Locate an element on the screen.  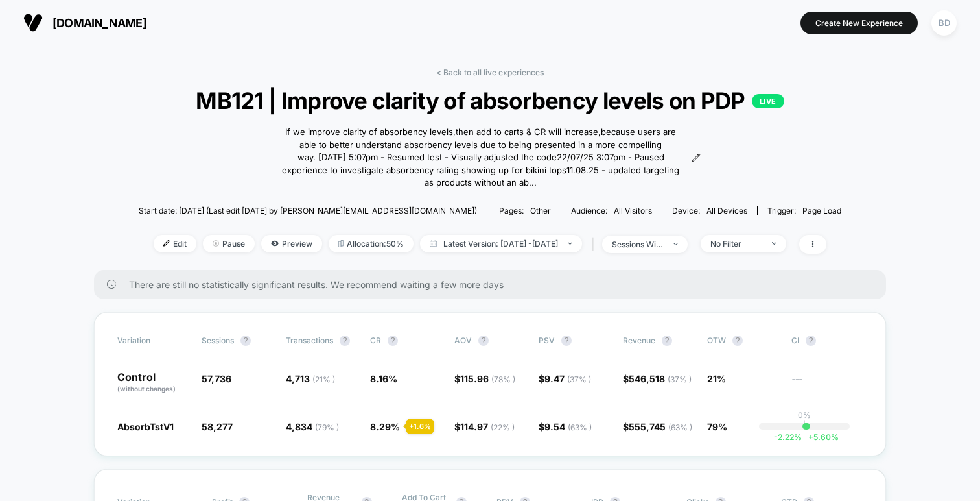
p: LIVE is located at coordinates (768, 101).